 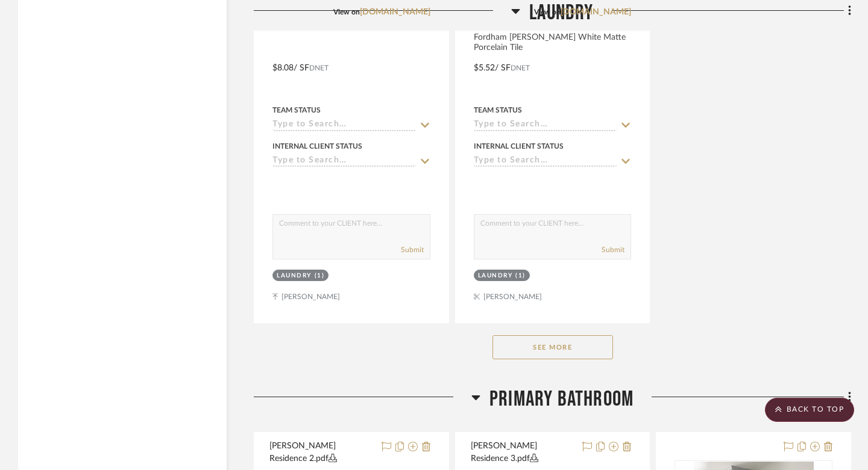 What do you see at coordinates (552, 348) in the screenshot?
I see `button: See More` at bounding box center [552, 348].